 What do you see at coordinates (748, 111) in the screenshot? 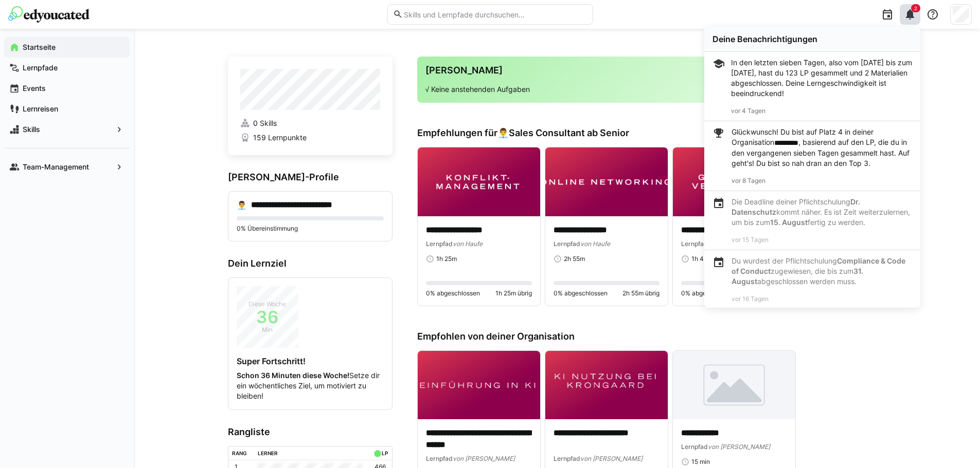
I see `span: vor 4 Tagen` at bounding box center [748, 111].